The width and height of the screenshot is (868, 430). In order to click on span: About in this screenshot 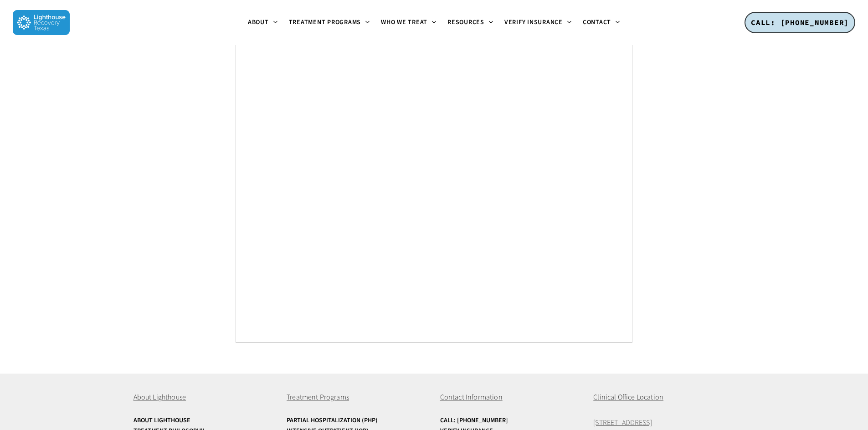, I will do `click(258, 22)`.